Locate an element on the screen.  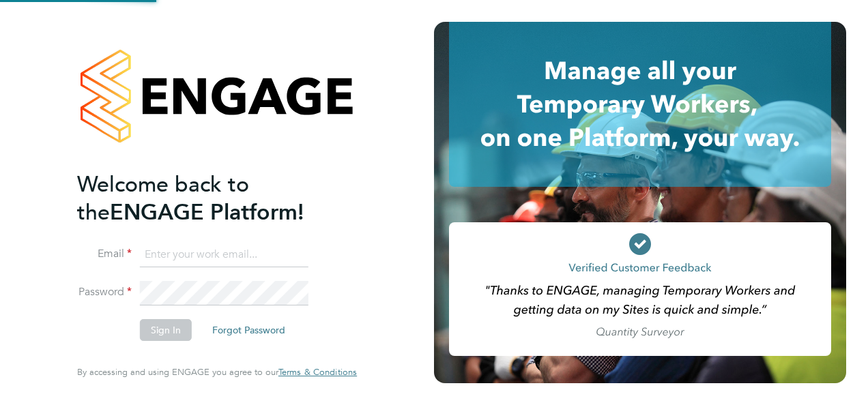
span: By accessing and using ENGAGE you agree to our is located at coordinates (217, 372).